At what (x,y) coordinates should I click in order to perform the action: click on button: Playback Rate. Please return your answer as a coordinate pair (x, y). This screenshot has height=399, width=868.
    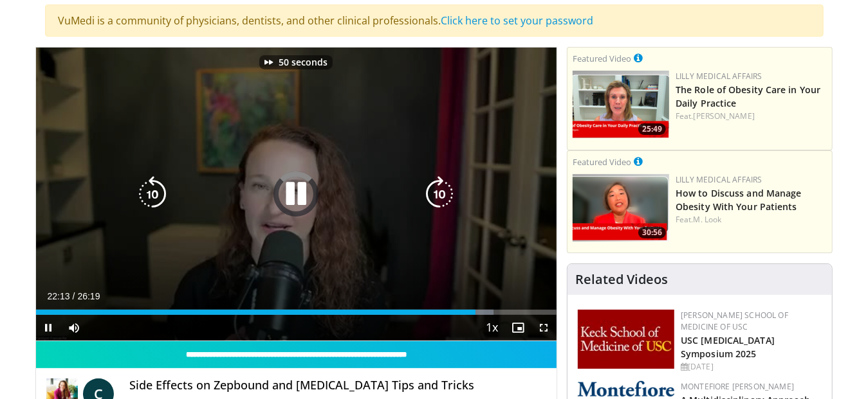
    Looking at the image, I should click on (493, 328).